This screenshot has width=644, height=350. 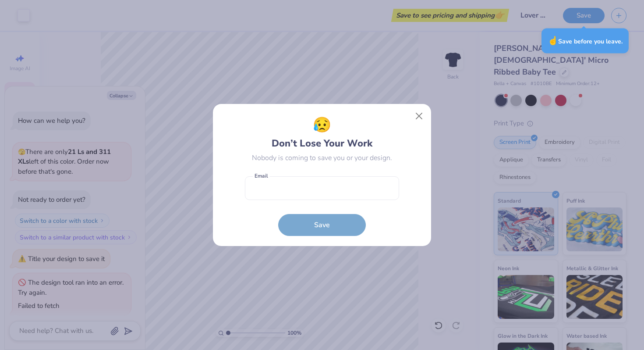 What do you see at coordinates (585, 41) in the screenshot?
I see `div: Save before you leave.` at bounding box center [585, 41].